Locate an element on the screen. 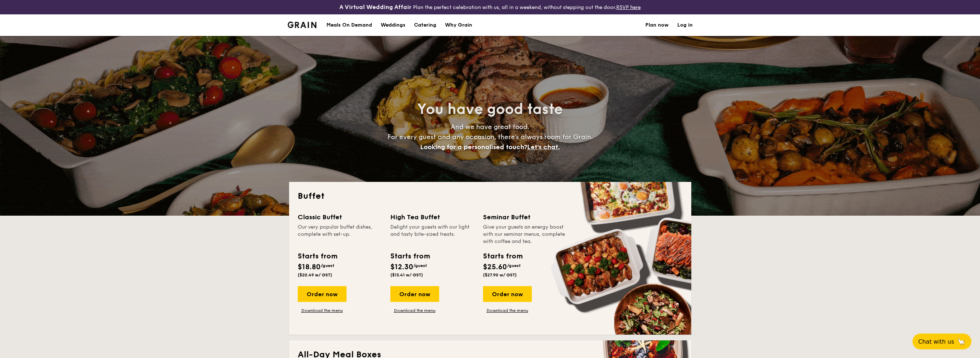 This screenshot has width=980, height=358. a: Why Grain is located at coordinates (459, 25).